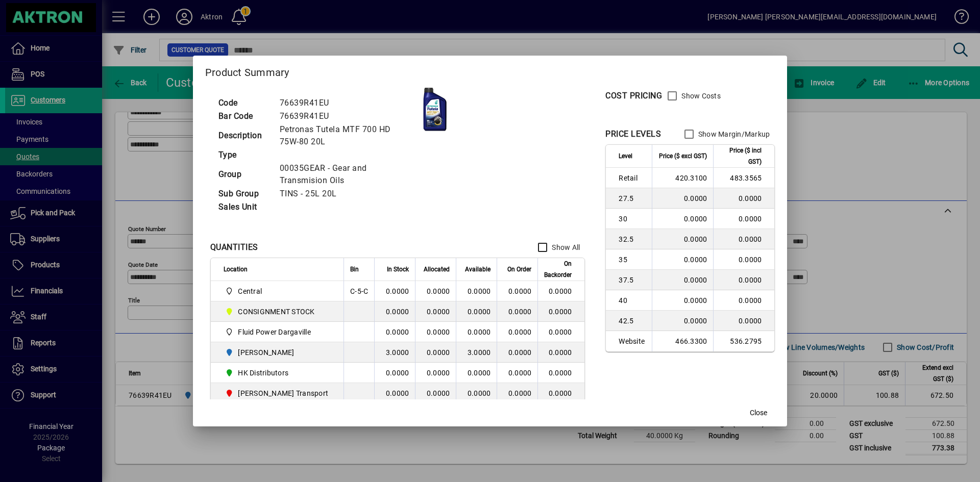 The height and width of the screenshot is (482, 980). What do you see at coordinates (625, 156) in the screenshot?
I see `span: Level` at bounding box center [625, 156].